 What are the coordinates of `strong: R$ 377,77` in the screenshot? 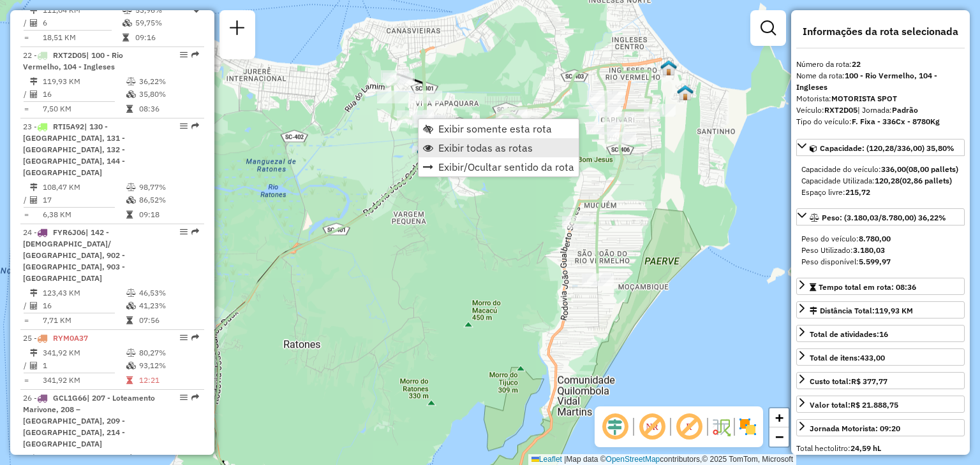 It's located at (869, 381).